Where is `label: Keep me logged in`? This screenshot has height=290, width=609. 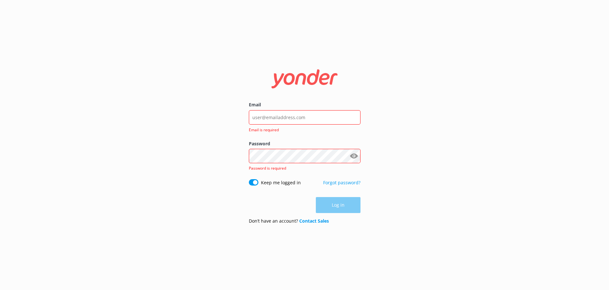 label: Keep me logged in is located at coordinates (281, 183).